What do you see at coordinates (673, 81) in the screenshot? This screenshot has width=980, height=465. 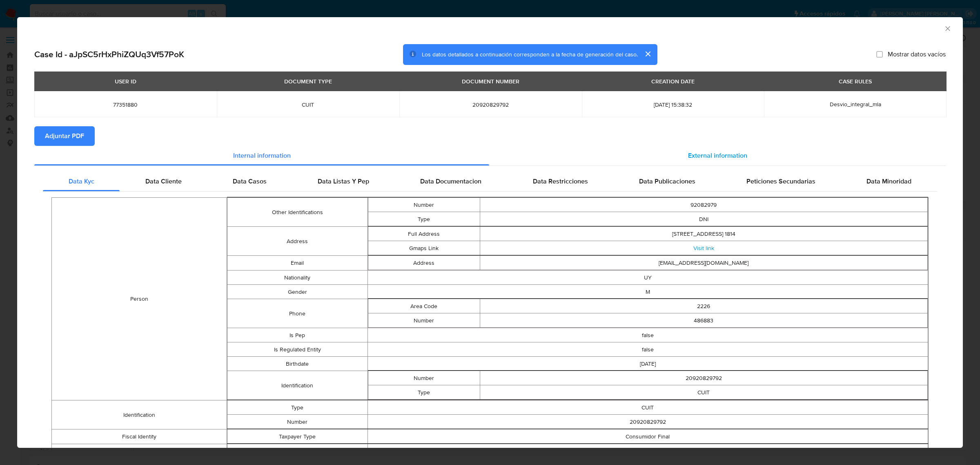 I see `div: CREATION DATE` at bounding box center [673, 81].